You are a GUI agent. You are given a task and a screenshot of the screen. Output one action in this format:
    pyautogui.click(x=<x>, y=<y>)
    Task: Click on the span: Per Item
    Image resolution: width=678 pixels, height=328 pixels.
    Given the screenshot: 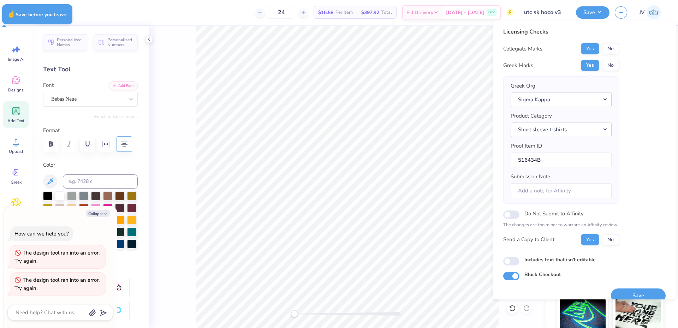 What is the action you would take?
    pyautogui.click(x=344, y=12)
    